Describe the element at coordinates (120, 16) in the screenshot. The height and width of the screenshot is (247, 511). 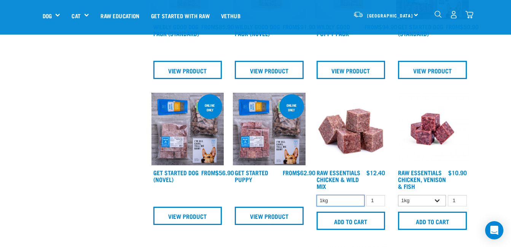
I see `a: Raw Education` at that location.